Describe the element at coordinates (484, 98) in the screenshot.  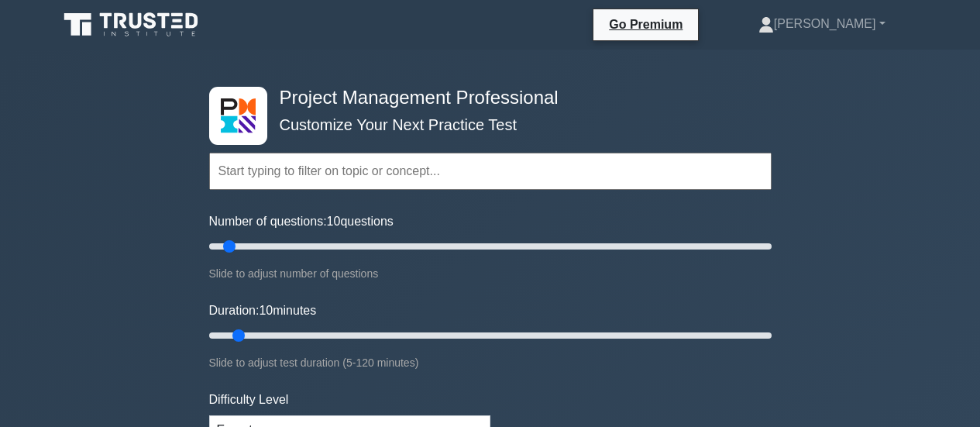
I see `h4: Project Management Professional` at that location.